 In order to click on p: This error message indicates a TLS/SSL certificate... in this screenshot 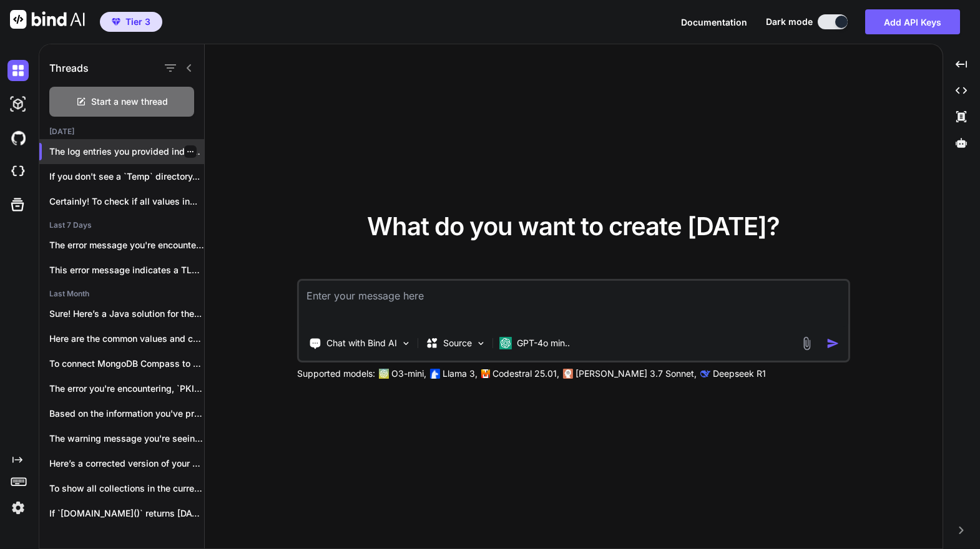, I will do `click(127, 270)`.